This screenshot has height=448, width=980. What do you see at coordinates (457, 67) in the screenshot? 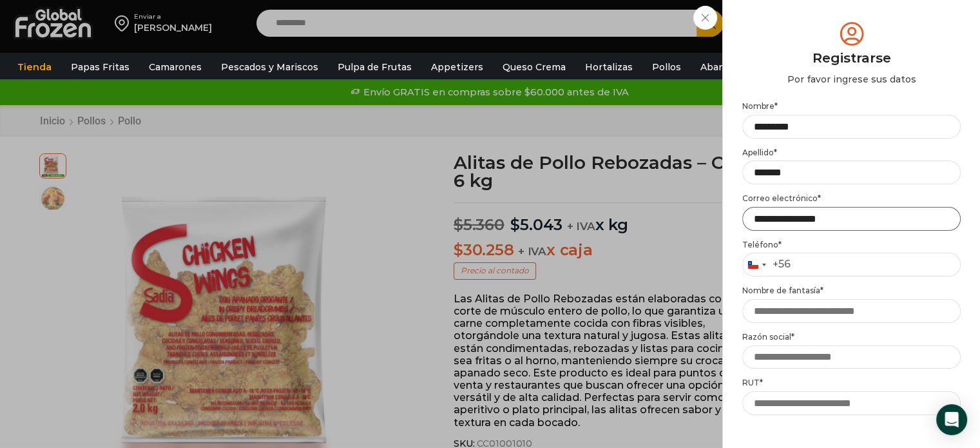
I see `a: Appetizers` at bounding box center [457, 67].